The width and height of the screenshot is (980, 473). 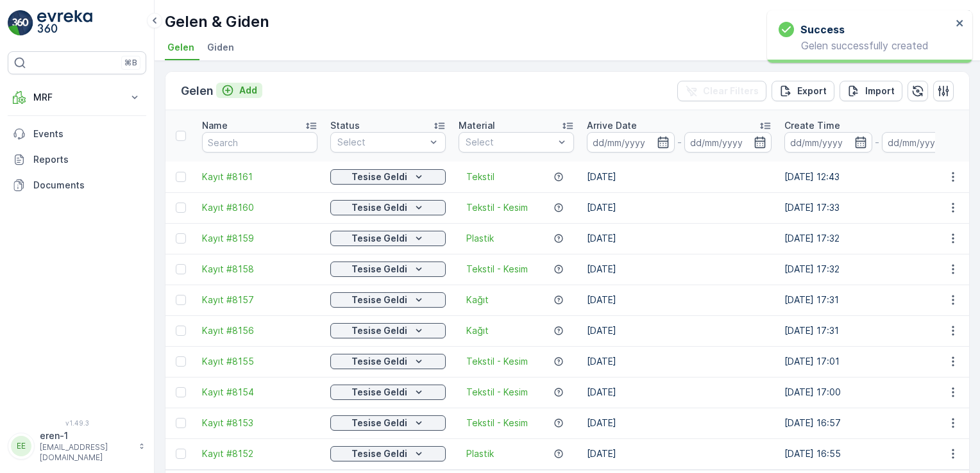 What do you see at coordinates (260, 454) in the screenshot?
I see `a: Kayıt #8152` at bounding box center [260, 454].